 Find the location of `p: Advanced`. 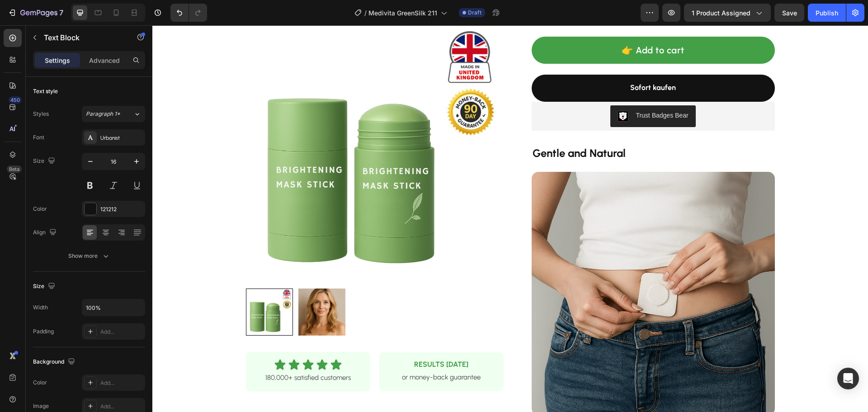

p: Advanced is located at coordinates (104, 60).